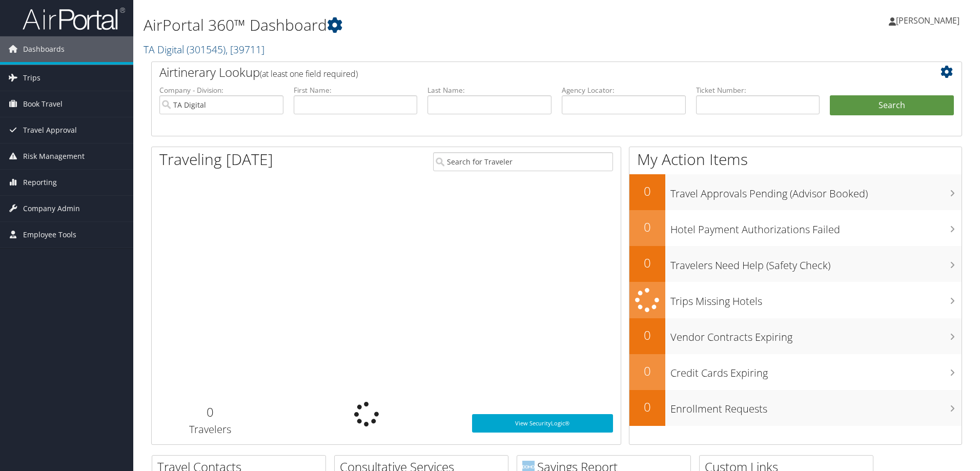  I want to click on a: TA Digital, so click(204, 49).